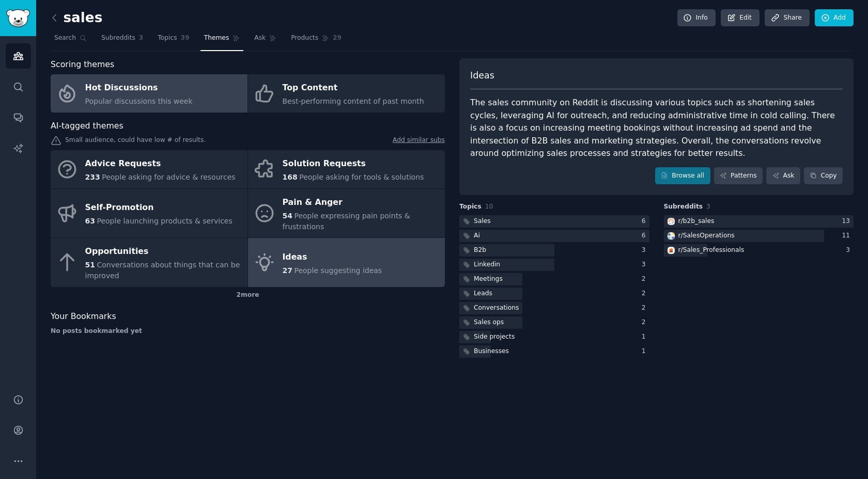  Describe the element at coordinates (494, 337) in the screenshot. I see `div: Side projects` at that location.